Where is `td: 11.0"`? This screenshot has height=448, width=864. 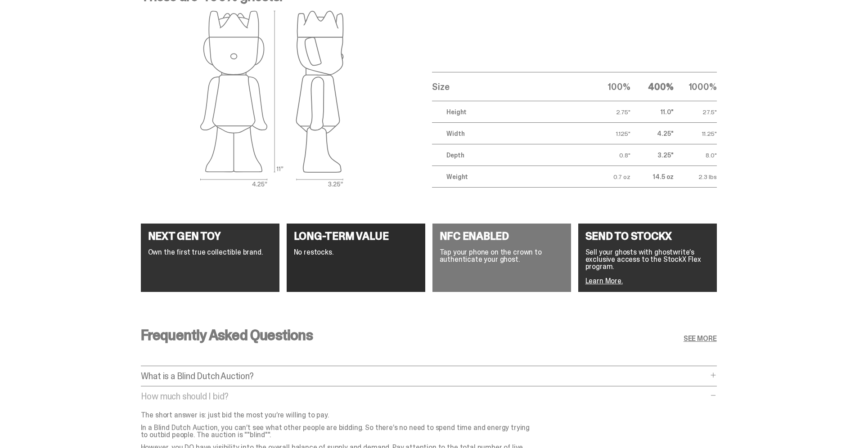 td: 11.0" is located at coordinates (652, 112).